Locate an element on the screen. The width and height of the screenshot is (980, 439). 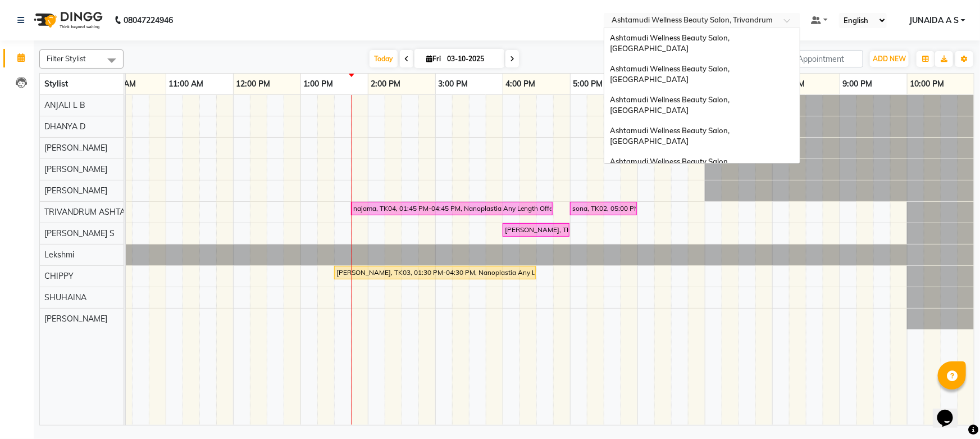
span: Lekshmi is located at coordinates (59, 254).